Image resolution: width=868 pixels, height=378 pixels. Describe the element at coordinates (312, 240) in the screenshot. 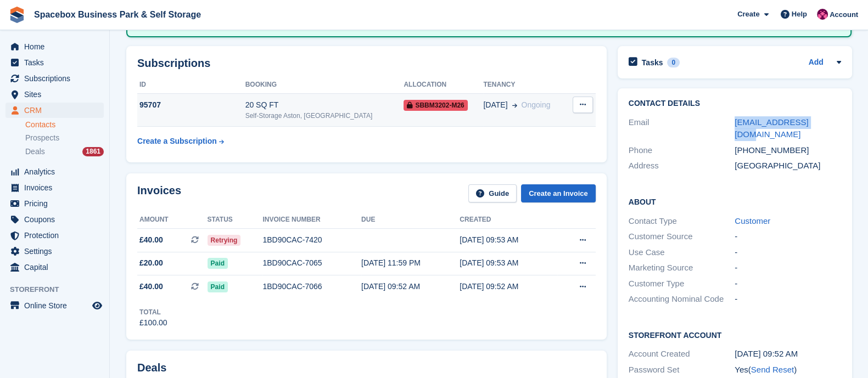

I see `div: 1BD90CAC-7420` at that location.